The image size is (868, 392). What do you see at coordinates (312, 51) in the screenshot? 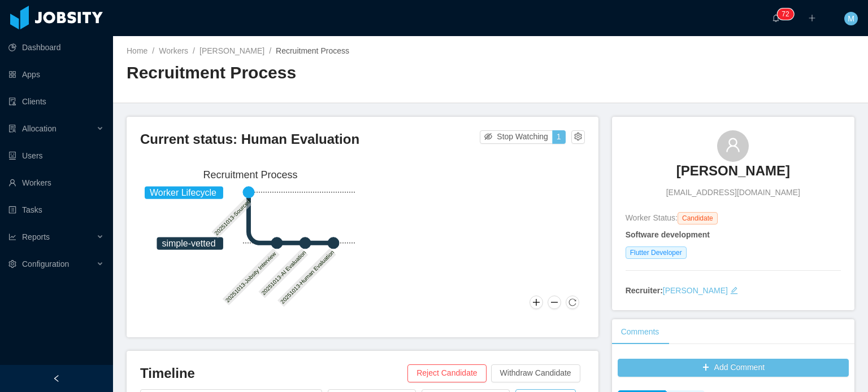
I see `span: Recruitment Process` at bounding box center [312, 51].